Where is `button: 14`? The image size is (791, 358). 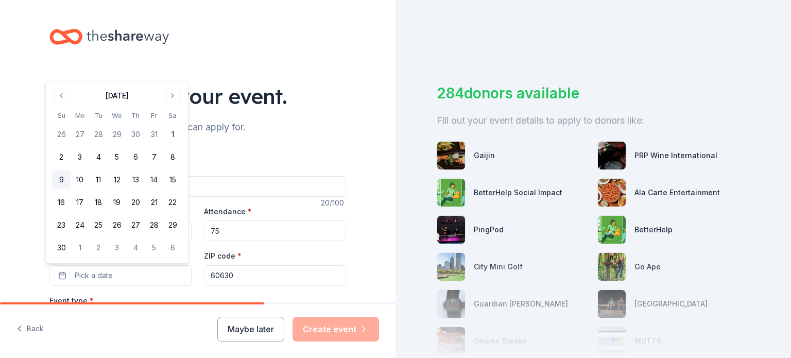
button: 14 is located at coordinates (154, 180).